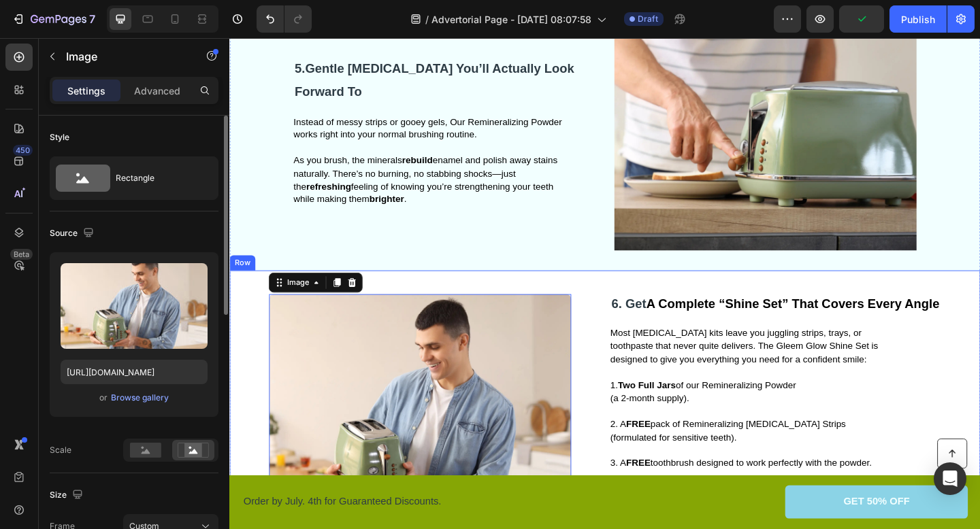 The width and height of the screenshot is (980, 529). I want to click on strong: A Complete “Shine Set” That Covers Every Angle, so click(612, 289).